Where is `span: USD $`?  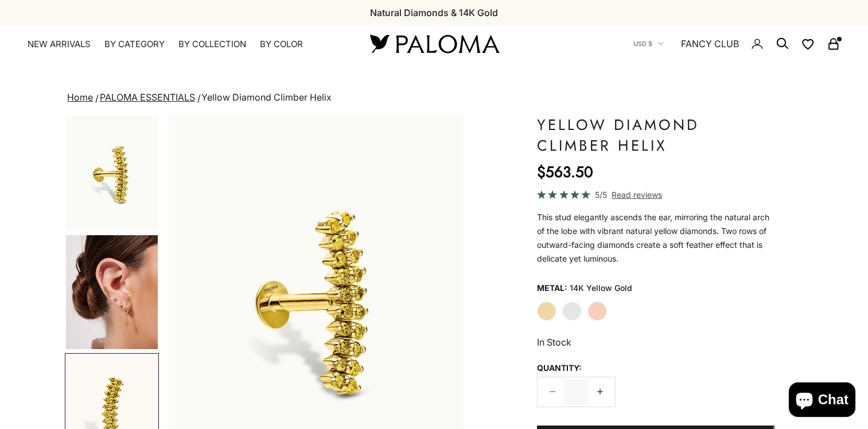
span: USD $ is located at coordinates (642, 43).